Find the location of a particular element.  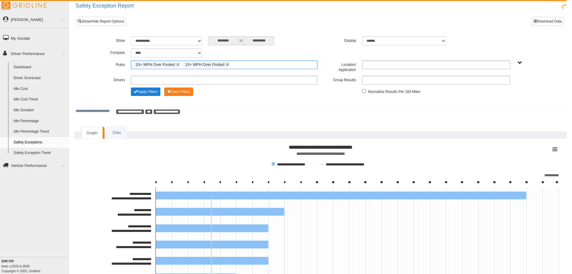

label: Group Results is located at coordinates (340, 79).